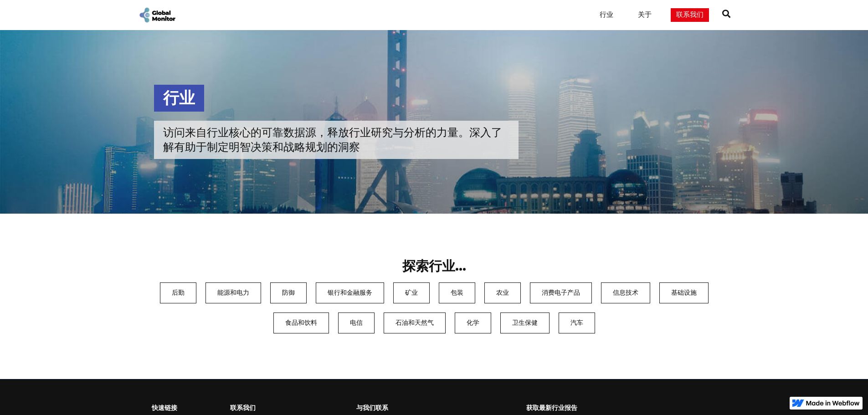 The image size is (868, 415). What do you see at coordinates (503, 293) in the screenshot?
I see `font: 农业` at bounding box center [503, 293].